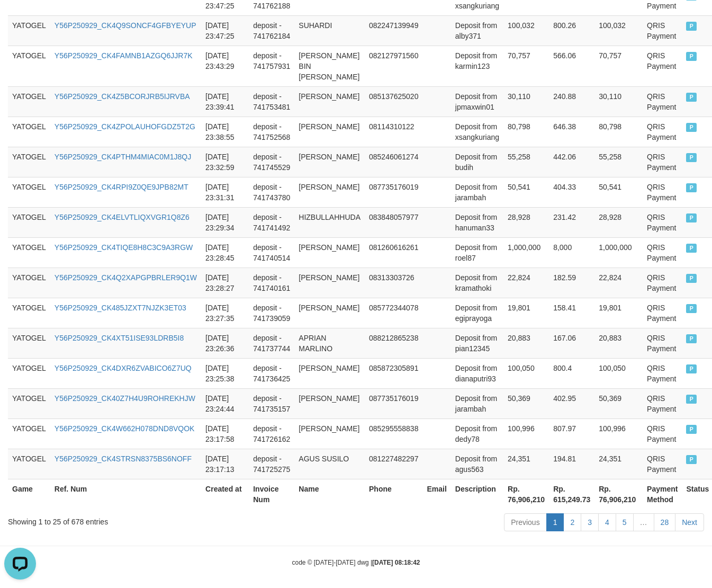 The width and height of the screenshot is (712, 588). I want to click on a: Y56P250929_CK4RPI9Z0QE9JPB82MT, so click(121, 187).